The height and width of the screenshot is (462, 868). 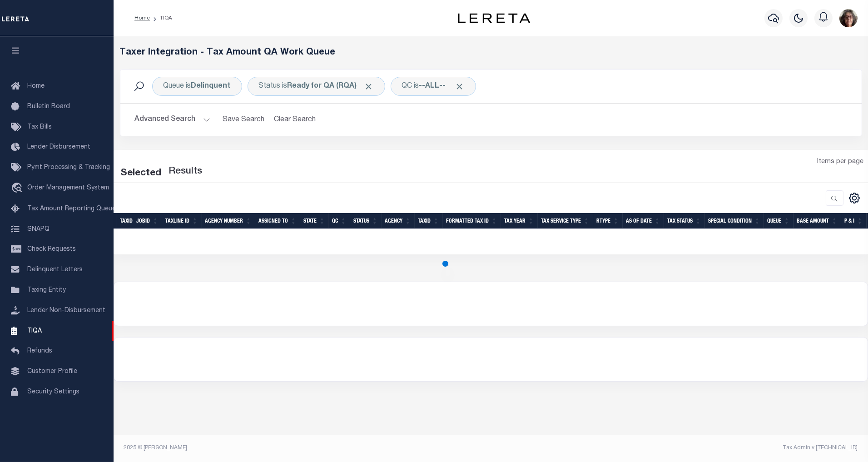 I want to click on button: Clear Search, so click(x=295, y=119).